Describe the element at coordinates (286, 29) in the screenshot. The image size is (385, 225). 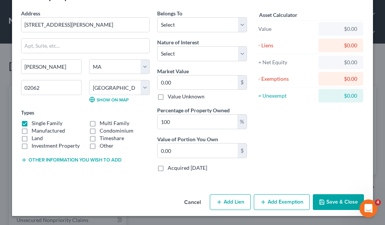
I see `div: Value` at that location.